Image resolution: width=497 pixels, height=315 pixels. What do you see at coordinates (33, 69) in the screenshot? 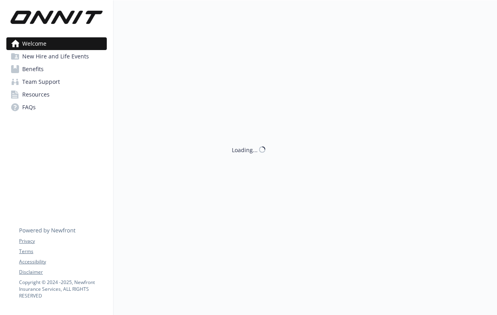
I see `span: Benefits` at bounding box center [33, 69].